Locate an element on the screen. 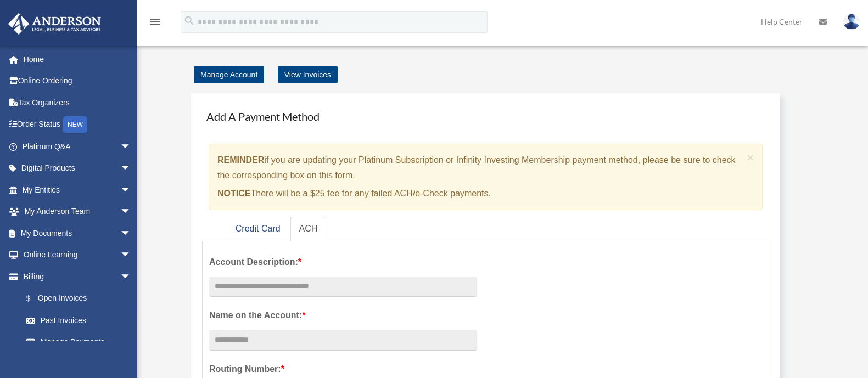 Image resolution: width=868 pixels, height=378 pixels. i: search is located at coordinates (189, 21).